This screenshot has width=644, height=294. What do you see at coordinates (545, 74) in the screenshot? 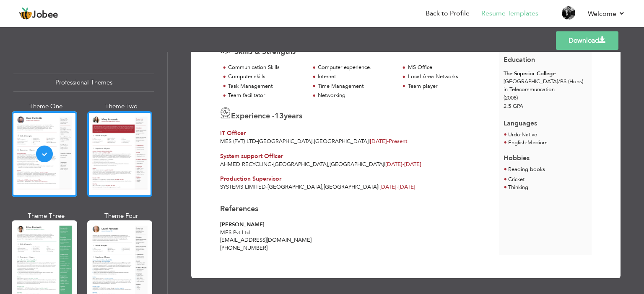
I see `div: The Superior College` at bounding box center [545, 74].